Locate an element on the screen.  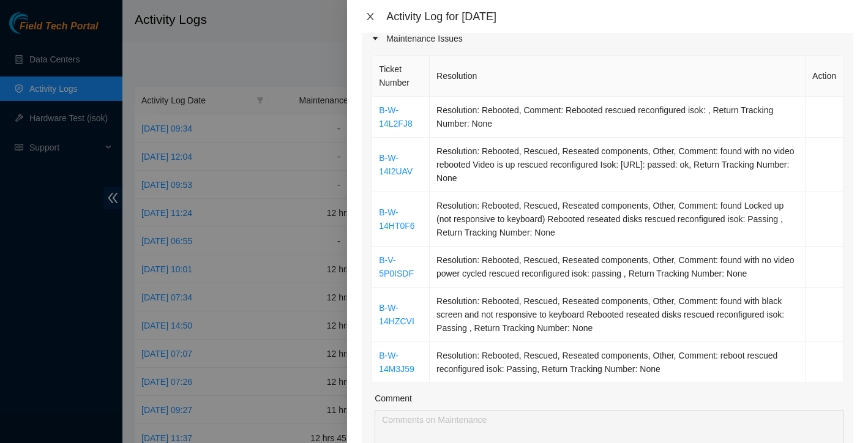
span: caret-right is located at coordinates (375, 38).